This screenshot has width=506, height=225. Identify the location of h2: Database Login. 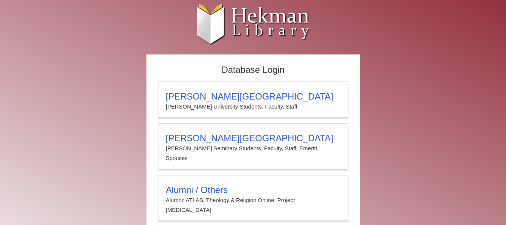
(253, 70).